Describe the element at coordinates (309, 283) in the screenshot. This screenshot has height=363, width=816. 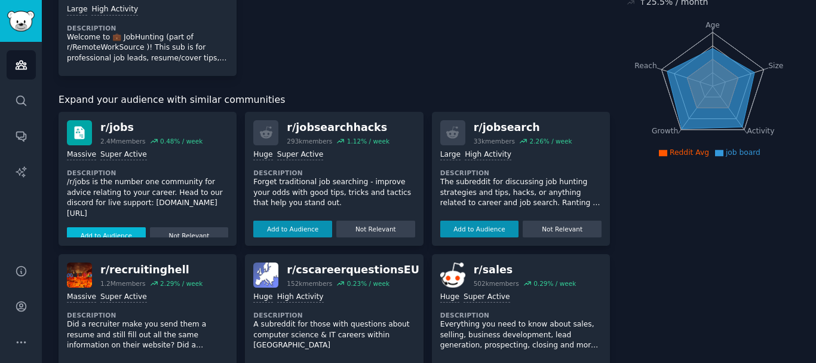
I see `div: 152k members` at that location.